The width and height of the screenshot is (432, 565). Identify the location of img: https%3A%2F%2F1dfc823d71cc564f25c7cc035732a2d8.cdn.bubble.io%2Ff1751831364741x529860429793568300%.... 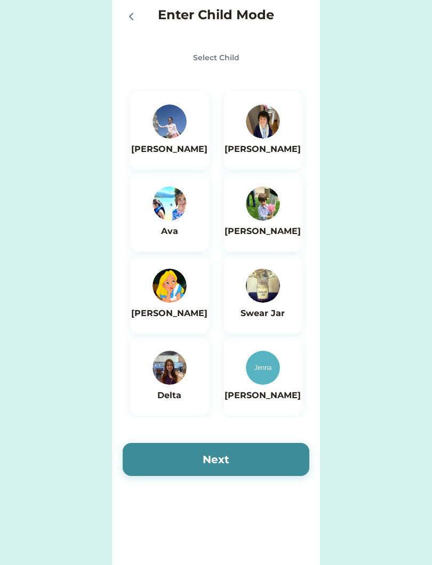
(169, 122).